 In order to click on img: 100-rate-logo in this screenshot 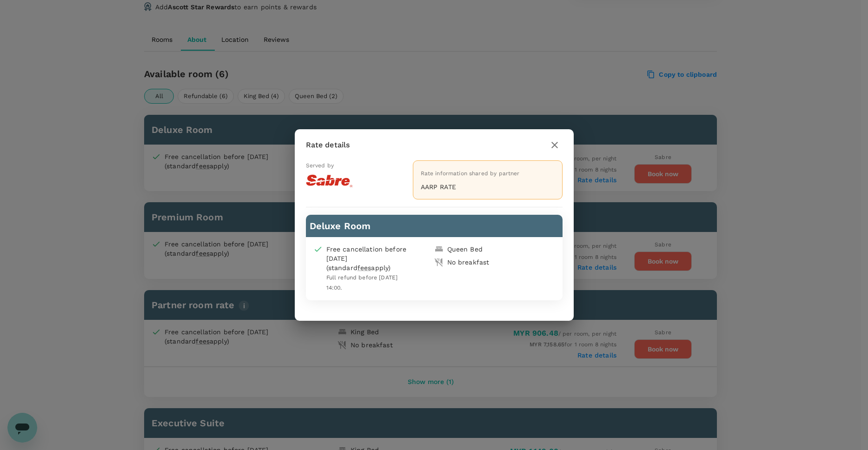, I will do `click(329, 181)`.